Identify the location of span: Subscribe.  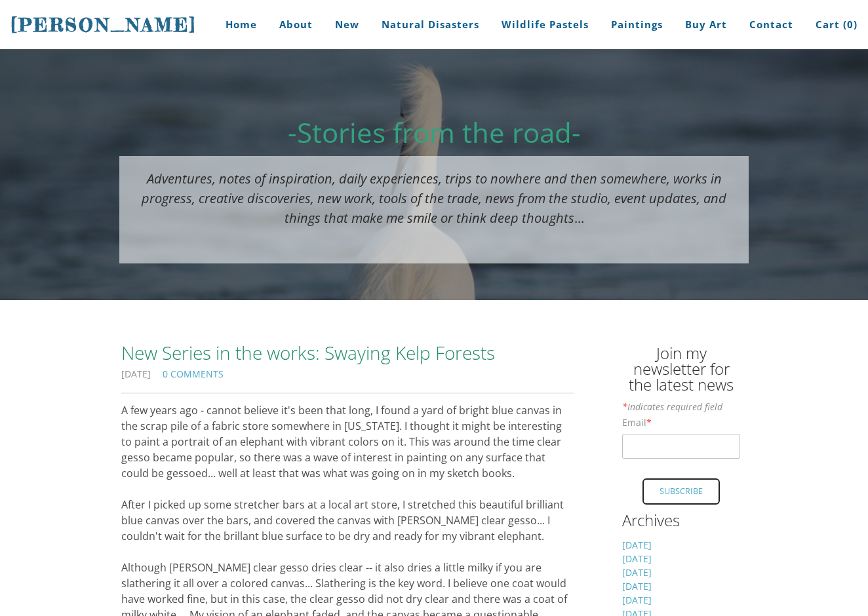
(681, 492).